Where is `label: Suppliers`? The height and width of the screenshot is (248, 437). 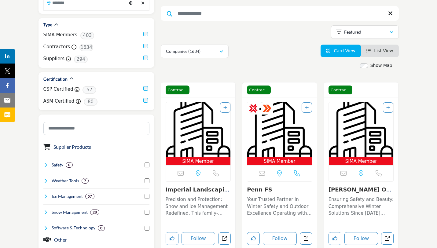 label: Suppliers is located at coordinates (54, 59).